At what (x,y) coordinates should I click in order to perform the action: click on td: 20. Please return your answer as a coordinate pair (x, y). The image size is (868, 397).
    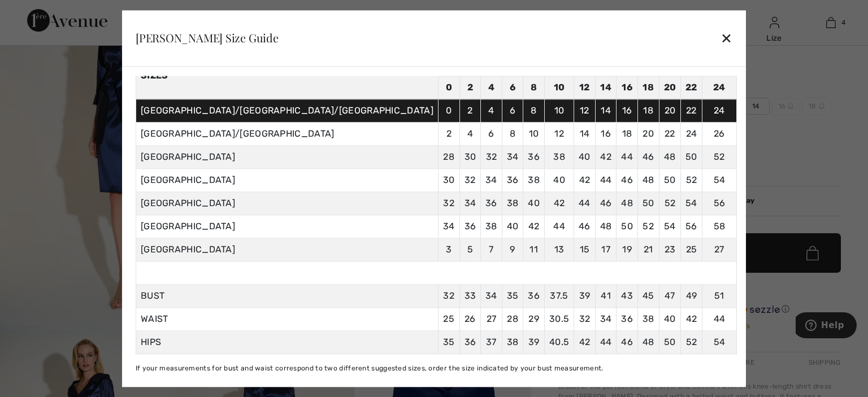
    Looking at the image, I should click on (670, 110).